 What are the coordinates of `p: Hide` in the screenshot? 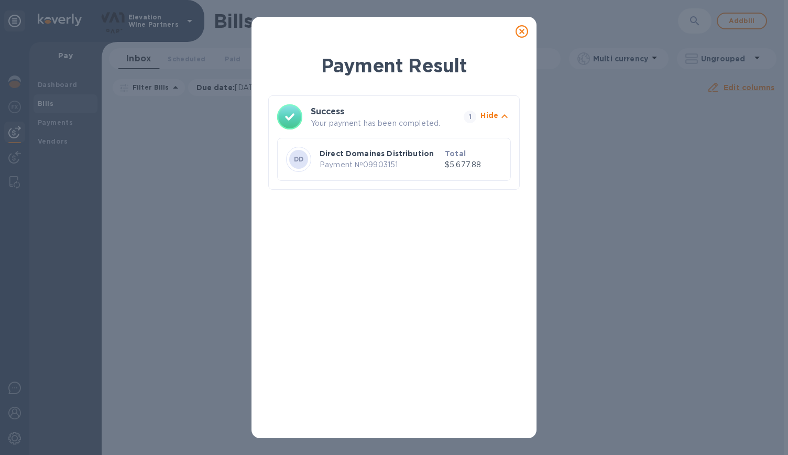 It's located at (490, 115).